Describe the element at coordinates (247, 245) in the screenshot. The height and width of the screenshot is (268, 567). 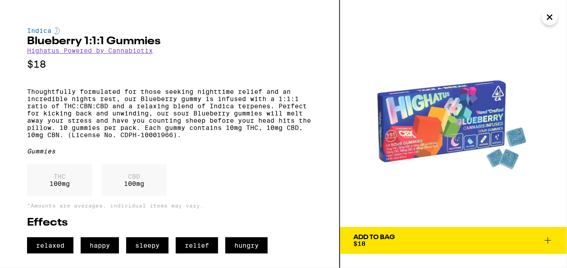
I see `span: hungry` at that location.